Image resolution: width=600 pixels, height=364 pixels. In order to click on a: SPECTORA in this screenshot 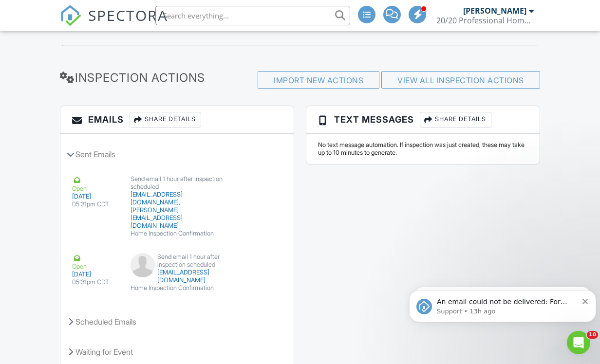, I will do `click(114, 24)`.